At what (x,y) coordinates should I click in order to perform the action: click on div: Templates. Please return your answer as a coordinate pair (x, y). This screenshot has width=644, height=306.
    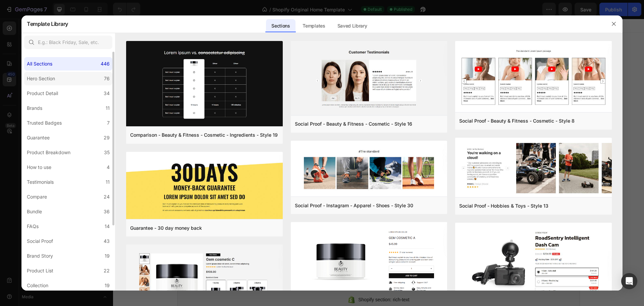
    Looking at the image, I should click on (314, 26).